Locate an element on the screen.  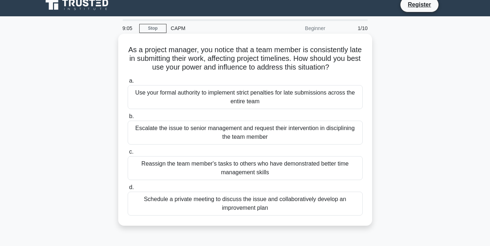
span: a. is located at coordinates (131, 80).